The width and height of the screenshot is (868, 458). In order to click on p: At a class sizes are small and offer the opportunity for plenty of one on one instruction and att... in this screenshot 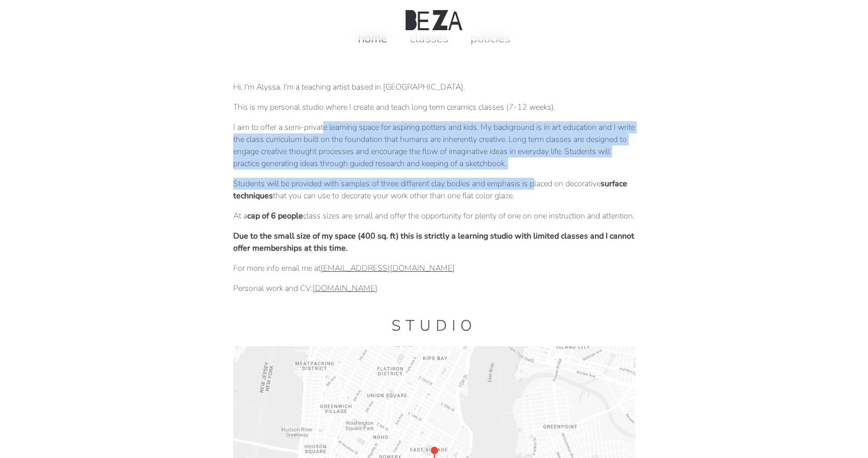, I will do `click(434, 216)`.